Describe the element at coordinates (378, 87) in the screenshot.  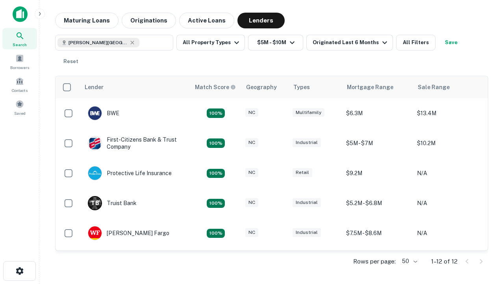
I see `th: Mortgage Range` at that location.